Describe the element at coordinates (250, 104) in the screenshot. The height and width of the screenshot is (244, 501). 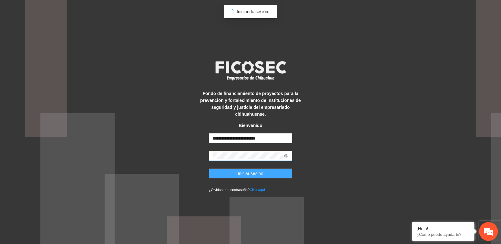
I see `strong: Fondo de financiamiento de proyectos para la prevención y fortalecimiento de instituciones de seg...` at that location.